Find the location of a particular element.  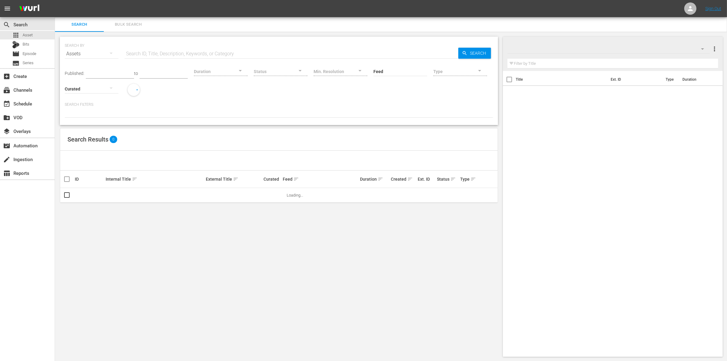

span: VOD is located at coordinates (7, 118).